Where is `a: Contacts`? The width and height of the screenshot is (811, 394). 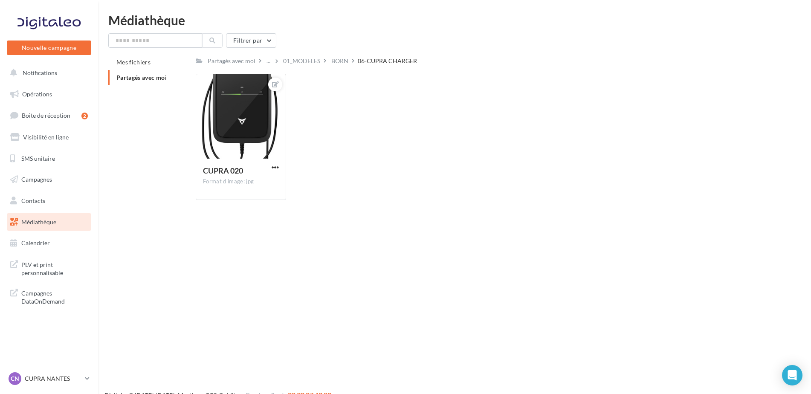 a: Contacts is located at coordinates (49, 201).